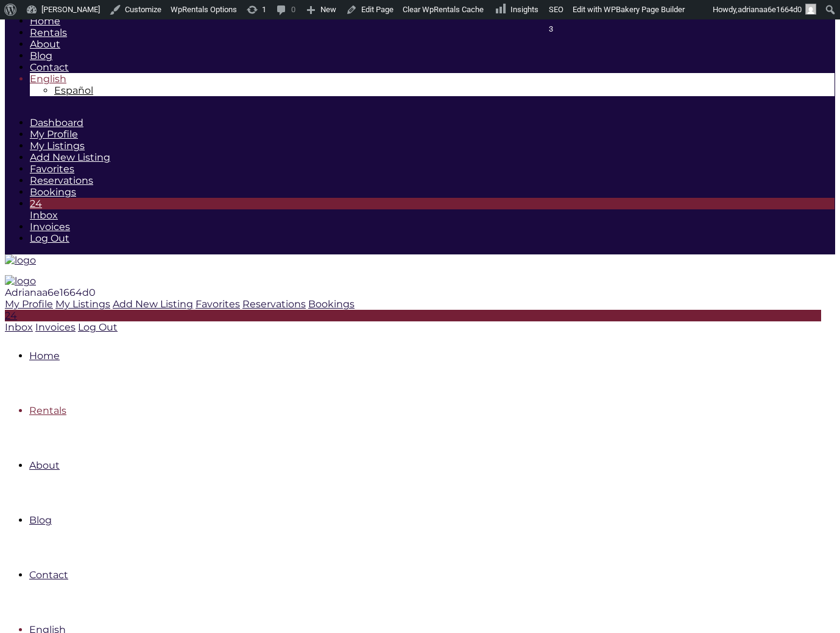 The height and width of the screenshot is (633, 840). Describe the element at coordinates (74, 90) in the screenshot. I see `span: Español` at that location.